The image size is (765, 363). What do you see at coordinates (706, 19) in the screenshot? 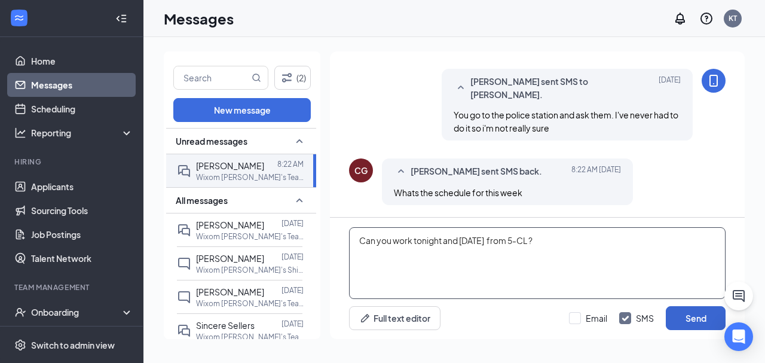
I see `svg: QuestionInfo` at bounding box center [706, 19].